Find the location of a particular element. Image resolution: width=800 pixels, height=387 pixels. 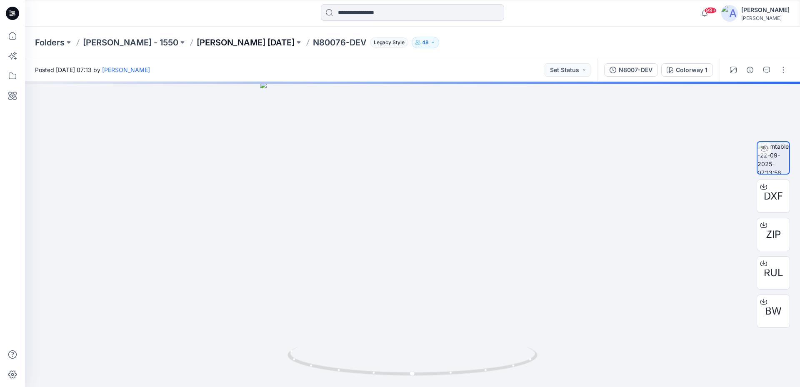

img: avatar is located at coordinates (730, 13).